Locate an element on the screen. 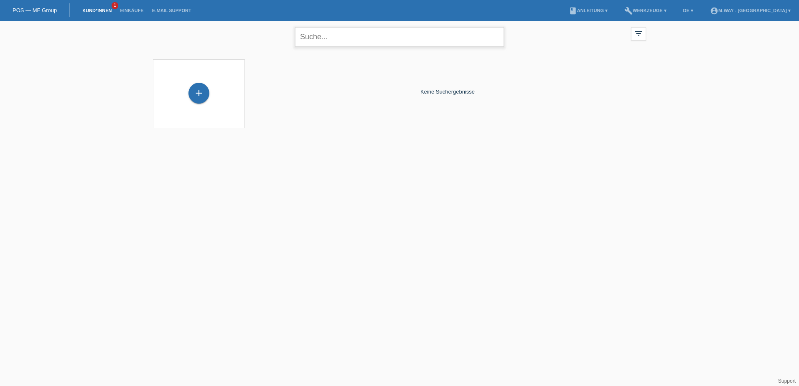  a: POS — MF Group is located at coordinates (35, 10).